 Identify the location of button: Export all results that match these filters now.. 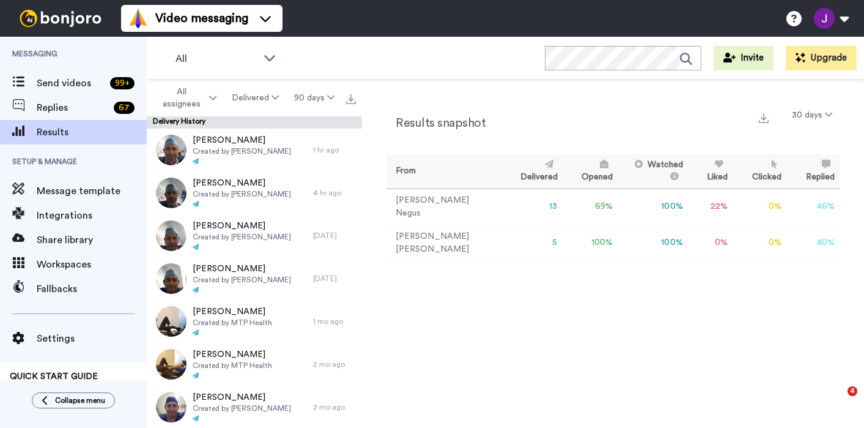
(351, 98).